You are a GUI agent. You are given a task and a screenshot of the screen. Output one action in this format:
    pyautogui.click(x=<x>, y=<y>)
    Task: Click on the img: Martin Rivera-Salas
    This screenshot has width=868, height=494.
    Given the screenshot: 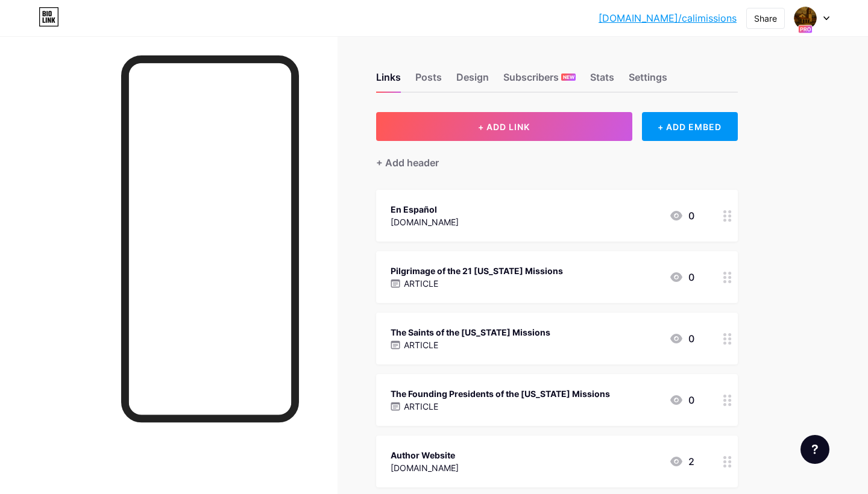 What is the action you would take?
    pyautogui.click(x=805, y=18)
    